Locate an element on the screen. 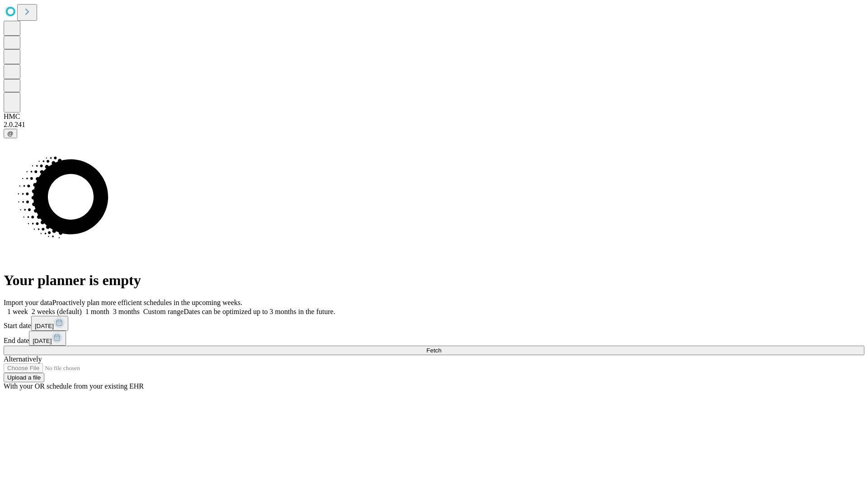  span: Alternatively is located at coordinates (23, 359).